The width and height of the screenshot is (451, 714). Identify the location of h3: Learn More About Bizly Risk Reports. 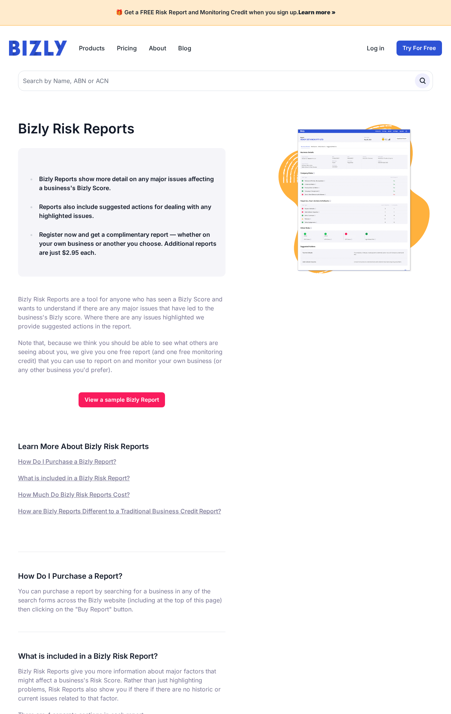
(122, 446).